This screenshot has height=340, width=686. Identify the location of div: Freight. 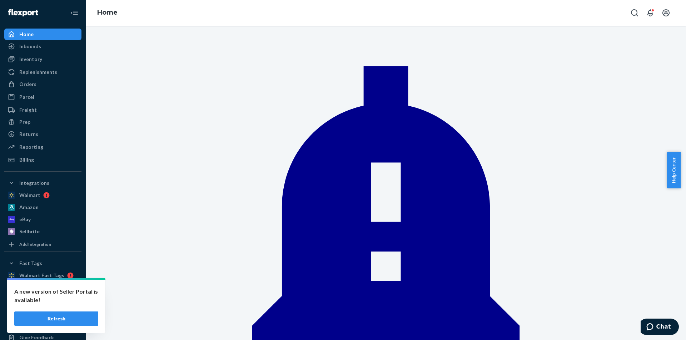
(28, 110).